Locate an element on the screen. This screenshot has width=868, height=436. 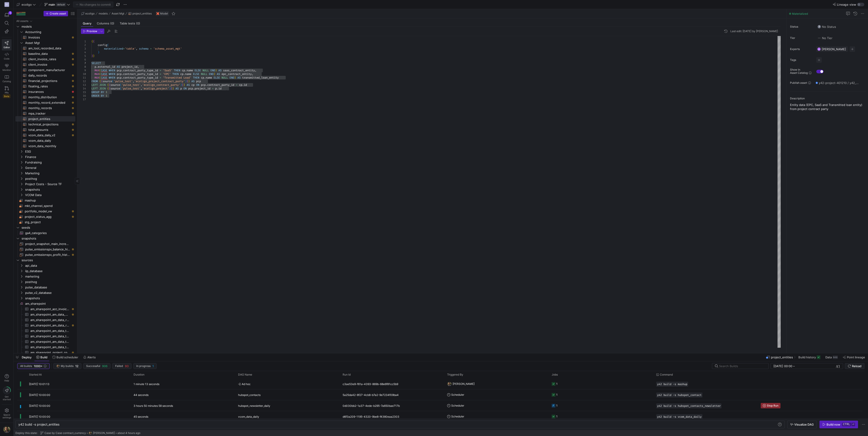
button: Build history is located at coordinates (809, 357).